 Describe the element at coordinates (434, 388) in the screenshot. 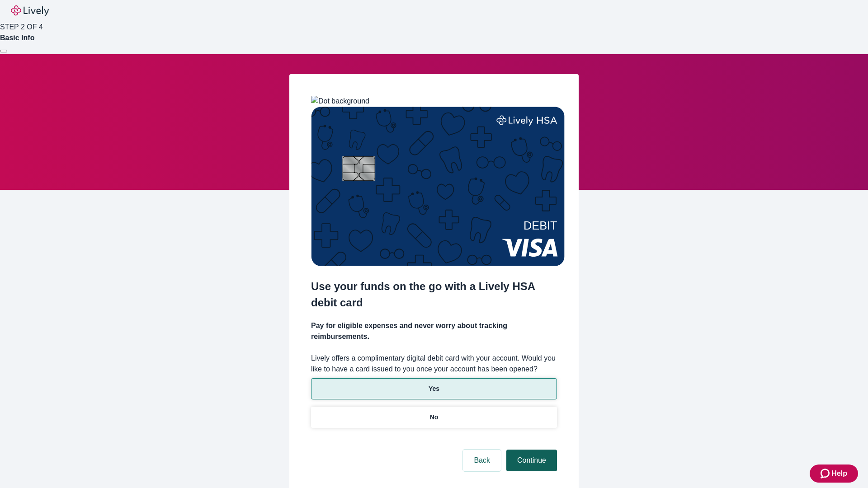

I see `p: Yes` at that location.